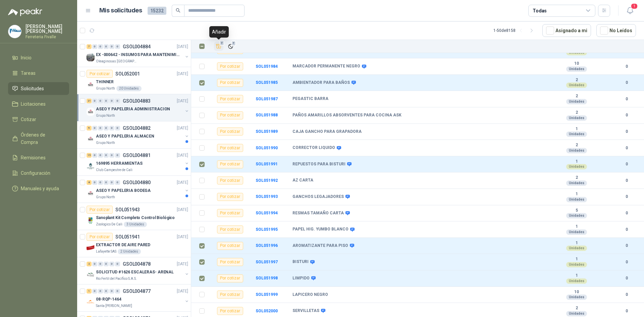 The width and height of the screenshot is (644, 317). Describe the element at coordinates (125, 137) in the screenshot. I see `p: ASEO Y PAPELERIA ALMACEN` at that location.